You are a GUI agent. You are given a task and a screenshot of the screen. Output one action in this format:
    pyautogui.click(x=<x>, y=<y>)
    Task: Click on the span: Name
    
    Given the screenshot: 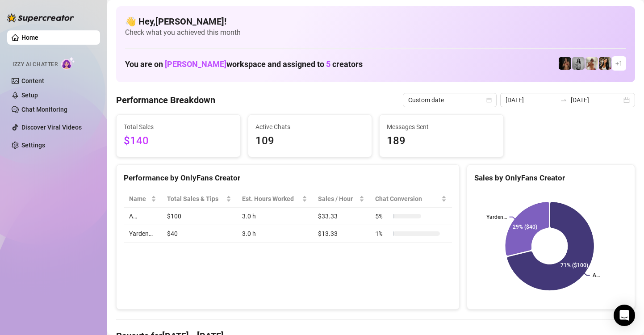 What is the action you would take?
    pyautogui.click(x=139, y=199)
    